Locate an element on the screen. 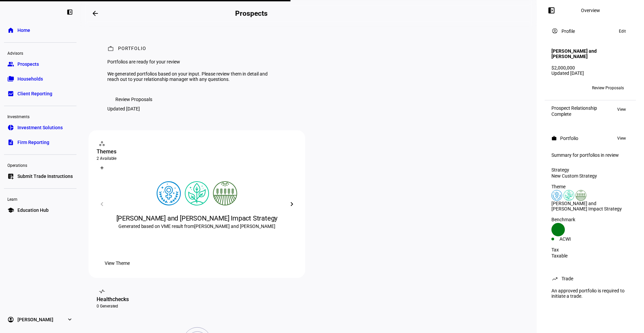 The width and height of the screenshot is (644, 333). mat-icon: vital_signs is located at coordinates (102, 291).